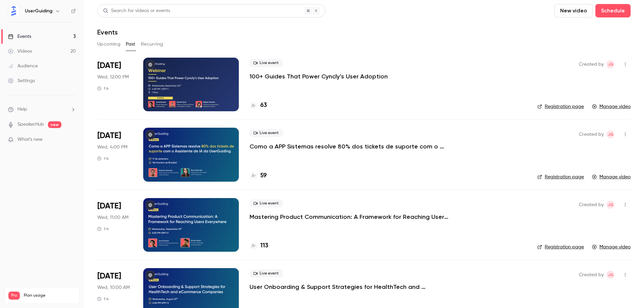 The width and height of the screenshot is (644, 308). I want to click on div: Sep 24 Wed, 4:00 PM (Europe/London), so click(115, 85).